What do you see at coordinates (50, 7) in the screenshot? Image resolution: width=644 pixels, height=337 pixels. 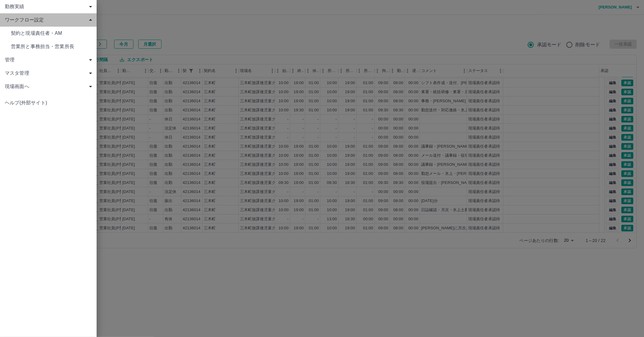 I see `span: 勤務実績` at bounding box center [50, 7].